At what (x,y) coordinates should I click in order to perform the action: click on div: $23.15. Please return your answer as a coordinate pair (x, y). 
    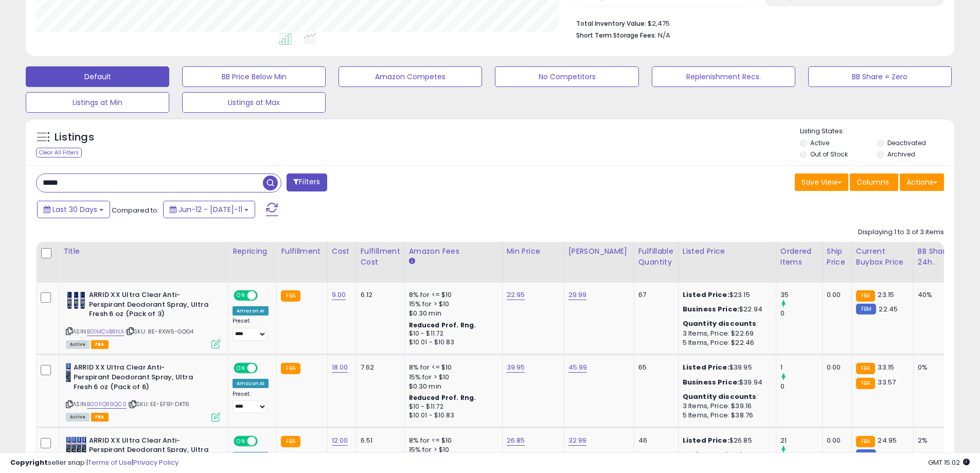
    Looking at the image, I should click on (726, 295).